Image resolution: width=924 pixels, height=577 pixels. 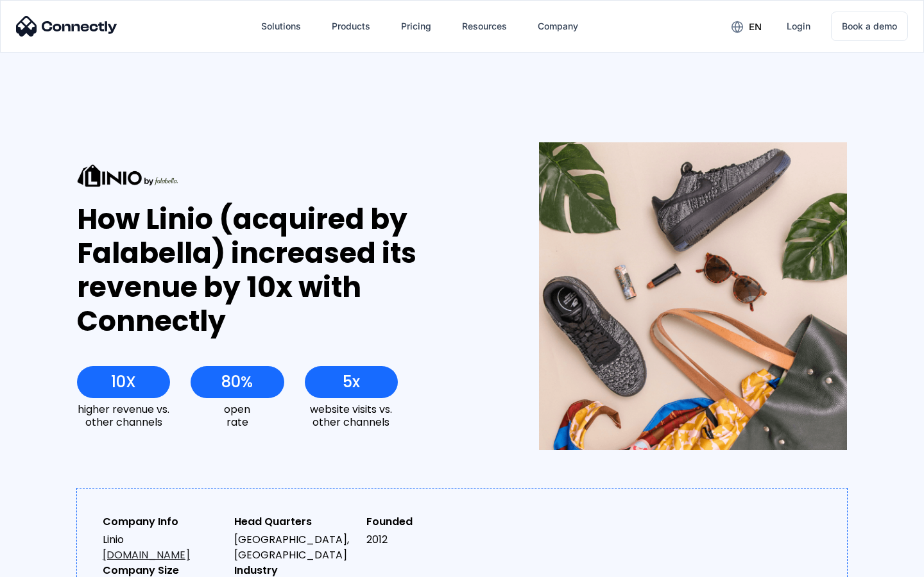 I want to click on div: Head Quarters, so click(x=295, y=522).